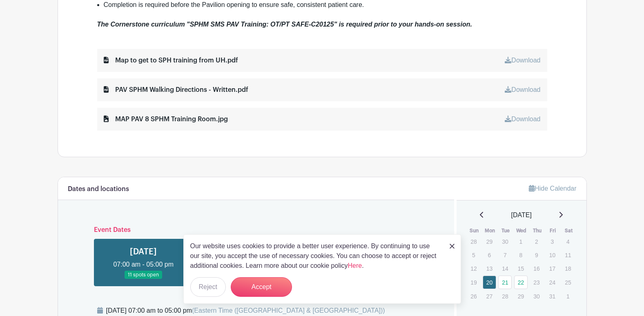  Describe the element at coordinates (176, 90) in the screenshot. I see `div: PAV SPHM Walking Directions - Written.pdf` at that location.